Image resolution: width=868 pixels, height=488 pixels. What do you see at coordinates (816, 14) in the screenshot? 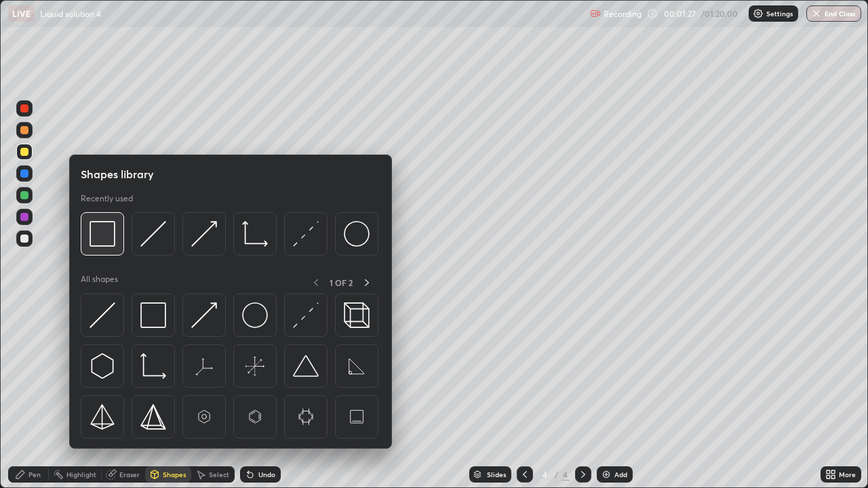
I see `img: end-class-cross` at bounding box center [816, 14].